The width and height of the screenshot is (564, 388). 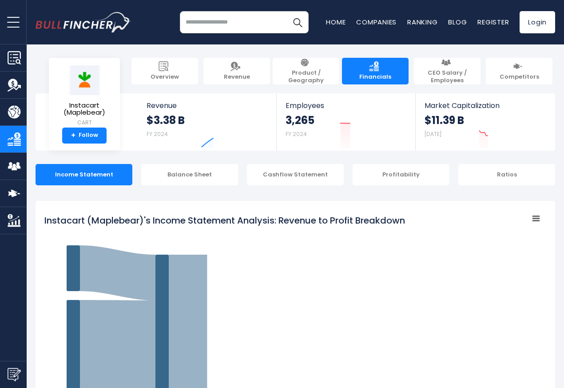 What do you see at coordinates (84, 174) in the screenshot?
I see `div: Income Statement` at bounding box center [84, 174].